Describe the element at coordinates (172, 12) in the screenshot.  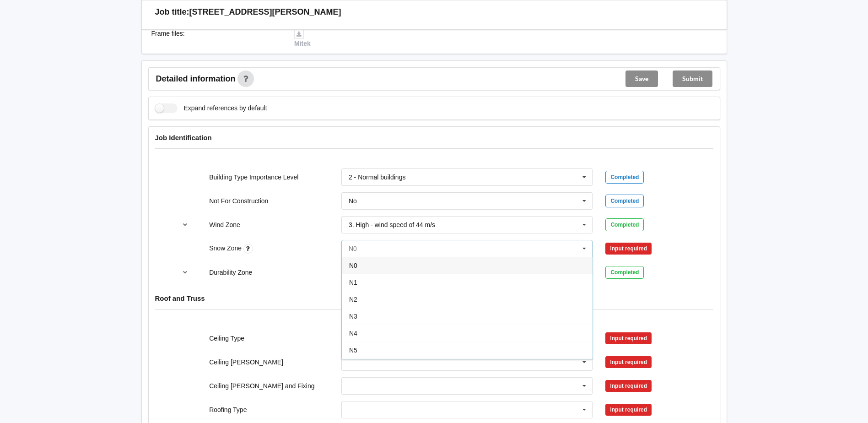
I see `h3: Job title:` at that location.